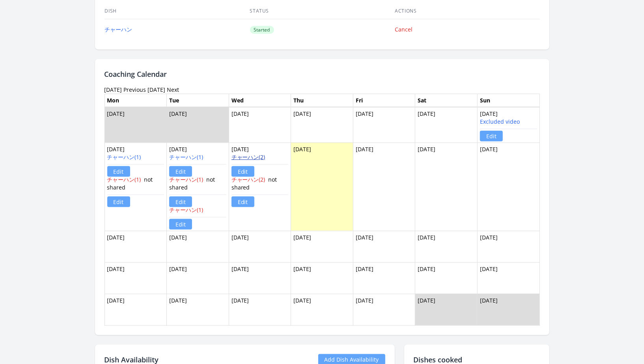 The width and height of the screenshot is (644, 364). Describe the element at coordinates (404, 29) in the screenshot. I see `a: Cancel` at that location.